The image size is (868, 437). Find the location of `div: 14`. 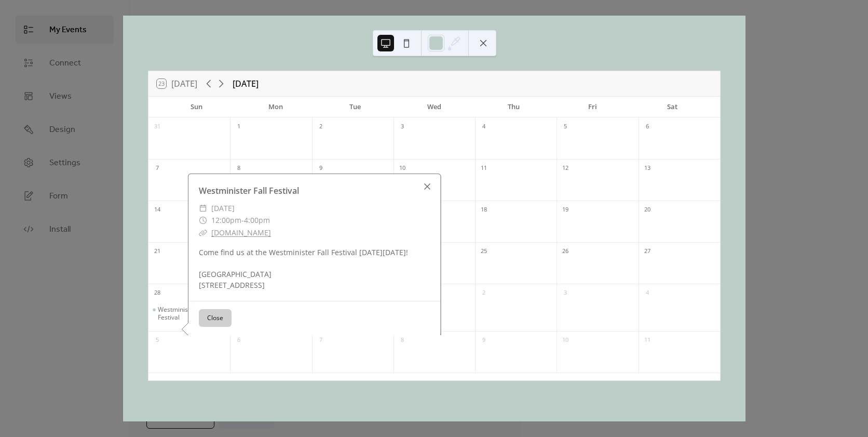

div: 14 is located at coordinates (157, 210).